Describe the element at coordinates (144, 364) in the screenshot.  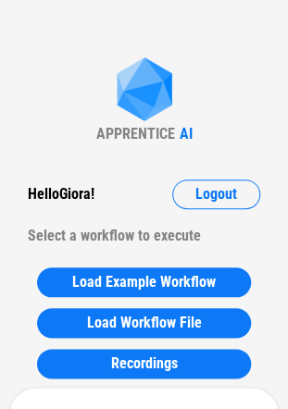
I see `button: Recordings` at that location.